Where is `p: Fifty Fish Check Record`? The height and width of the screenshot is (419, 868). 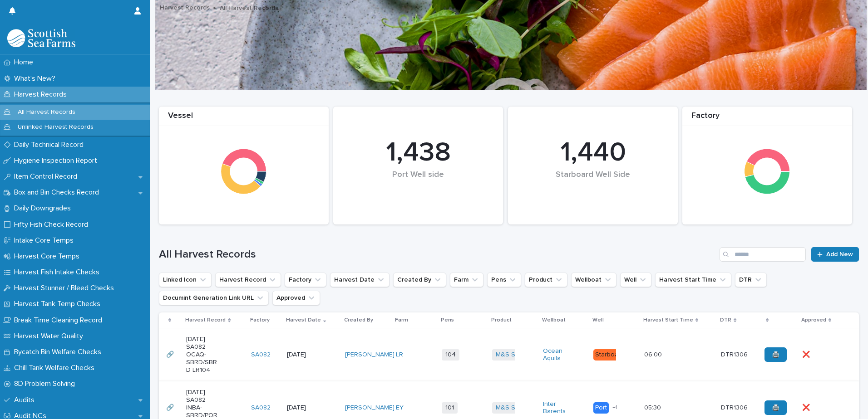
p: Fifty Fish Check Record is located at coordinates (53, 224).